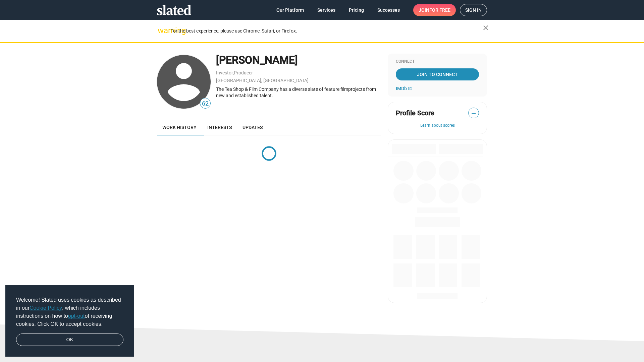 The height and width of the screenshot is (362, 644). I want to click on a: Producer, so click(243, 73).